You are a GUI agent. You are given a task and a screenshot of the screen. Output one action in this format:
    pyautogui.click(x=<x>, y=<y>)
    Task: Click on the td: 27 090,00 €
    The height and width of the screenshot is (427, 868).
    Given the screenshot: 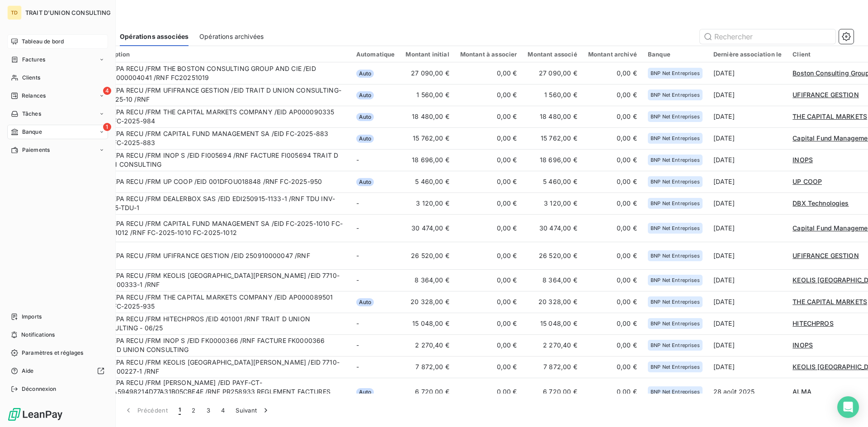 What is the action you would take?
    pyautogui.click(x=427, y=73)
    